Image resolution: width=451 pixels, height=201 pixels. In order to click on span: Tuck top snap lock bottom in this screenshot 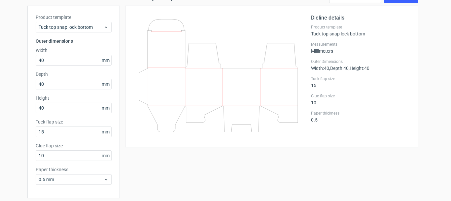, I will do `click(71, 27)`.